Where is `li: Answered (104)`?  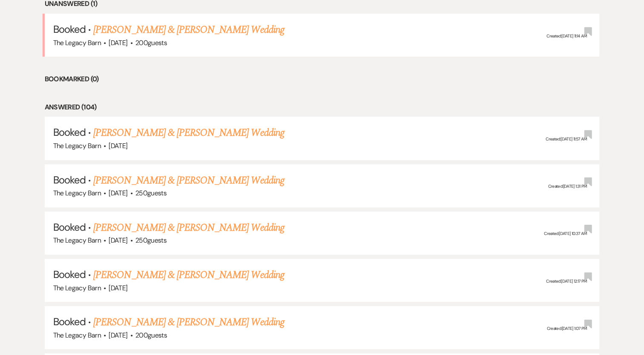 li: Answered (104) is located at coordinates (322, 107).